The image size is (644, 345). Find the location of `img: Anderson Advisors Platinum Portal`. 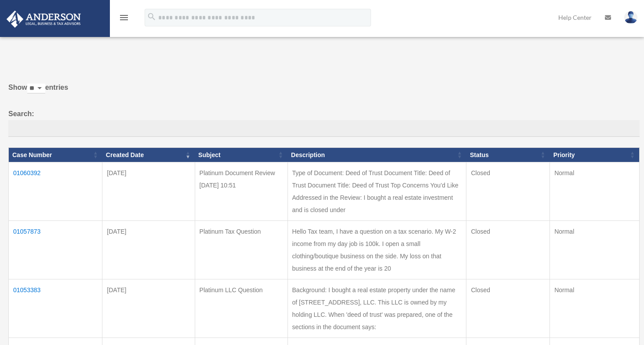

img: Anderson Advisors Platinum Portal is located at coordinates (43, 19).